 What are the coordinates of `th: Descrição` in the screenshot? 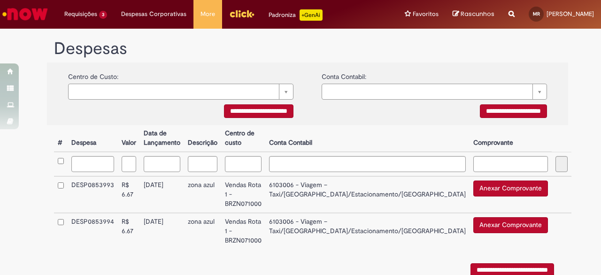 It's located at (203, 138).